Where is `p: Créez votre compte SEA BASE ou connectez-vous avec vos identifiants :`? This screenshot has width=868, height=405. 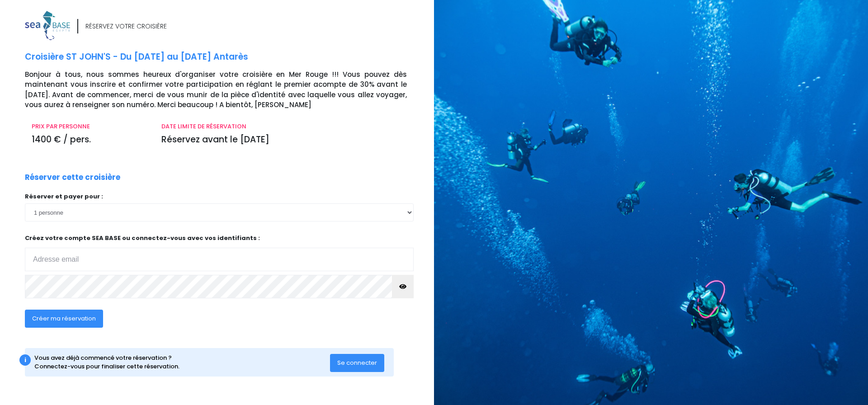 p: Créez votre compte SEA BASE ou connectez-vous avec vos identifiants : is located at coordinates (219, 252).